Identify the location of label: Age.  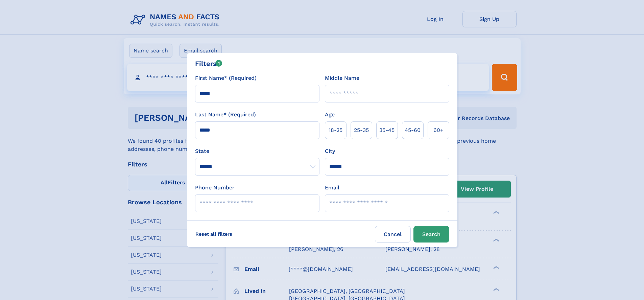
(330, 115).